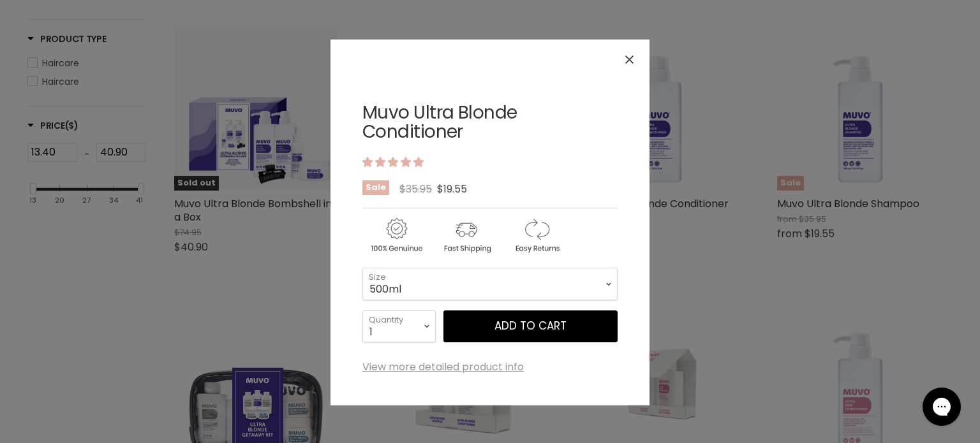 The height and width of the screenshot is (443, 980). I want to click on span: Add to cart, so click(530, 326).